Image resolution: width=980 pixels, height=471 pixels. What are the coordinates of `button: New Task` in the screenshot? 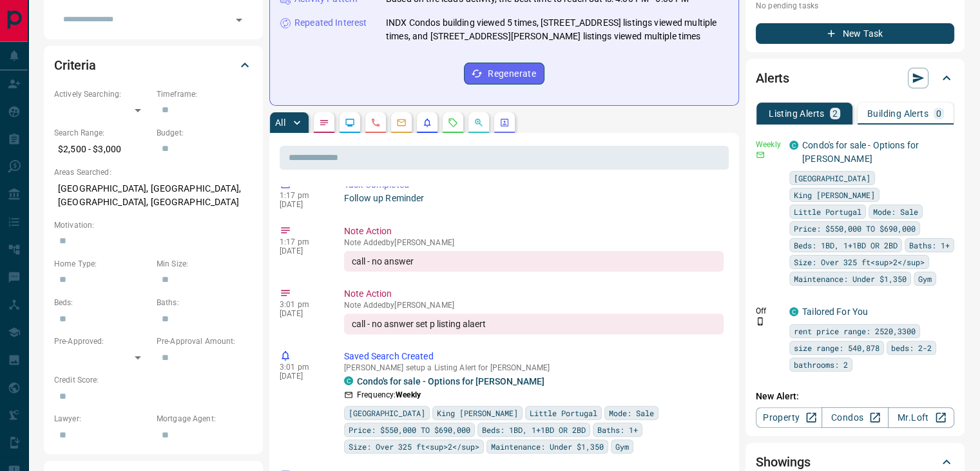 It's located at (855, 34).